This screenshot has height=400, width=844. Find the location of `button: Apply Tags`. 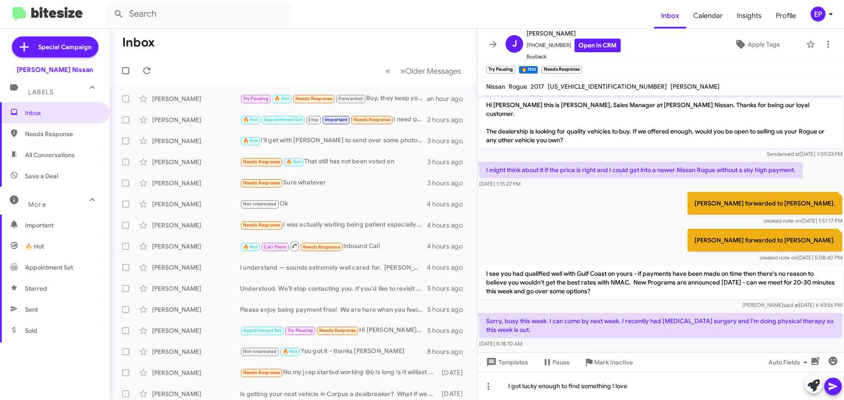

button: Apply Tags is located at coordinates (756, 44).